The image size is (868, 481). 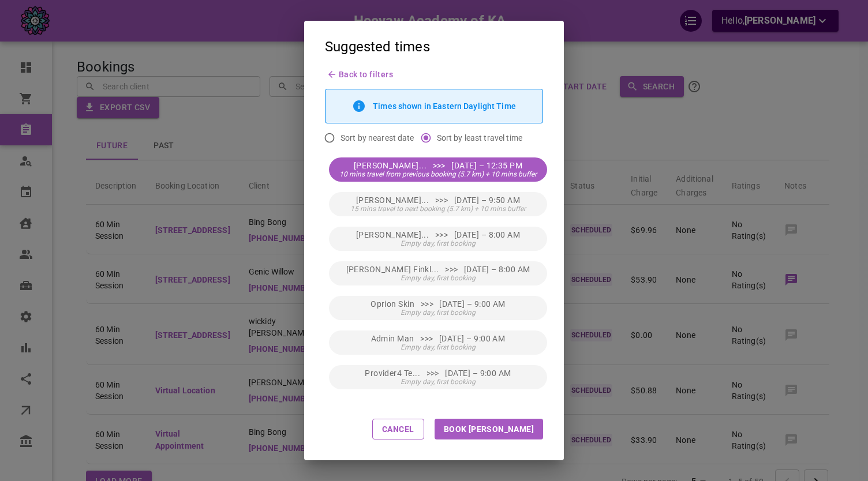 What do you see at coordinates (438, 174) in the screenshot?
I see `span: 10 mins travel from previous booking (5.7 km) + 10 mins buffer` at bounding box center [438, 174].